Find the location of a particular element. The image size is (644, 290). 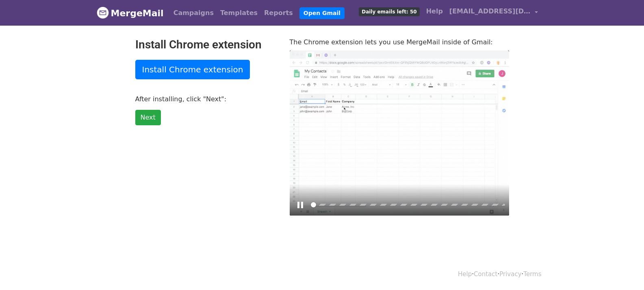

a: Install Chrome extension is located at coordinates (192, 70).